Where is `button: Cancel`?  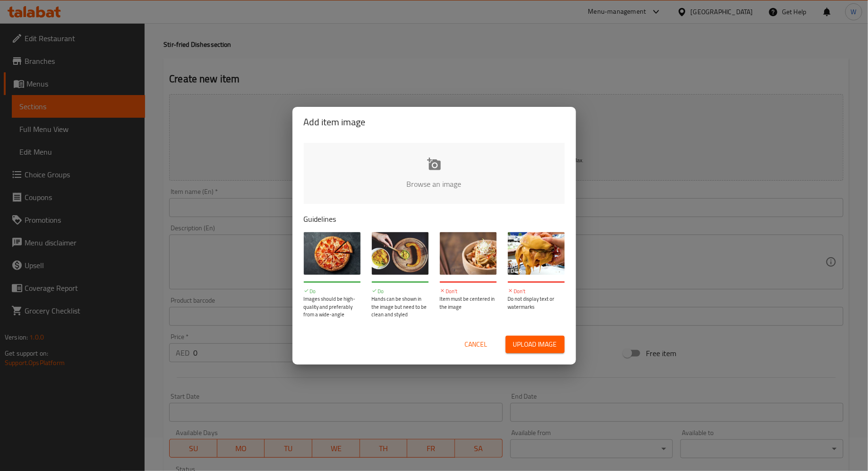
button: Cancel is located at coordinates (476, 345).